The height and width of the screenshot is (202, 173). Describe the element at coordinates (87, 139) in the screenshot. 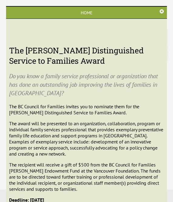

I see `p: The award will be presented to an organization, collaboration, program or individual family servi...` at that location.